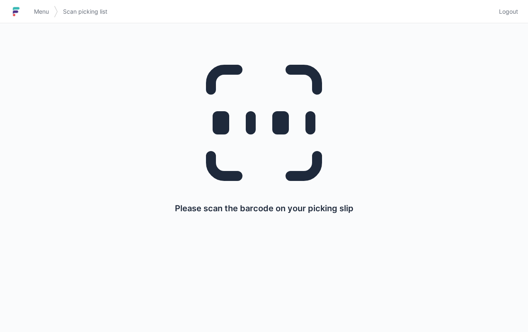 This screenshot has width=528, height=332. What do you see at coordinates (41, 12) in the screenshot?
I see `span: Menu` at bounding box center [41, 12].